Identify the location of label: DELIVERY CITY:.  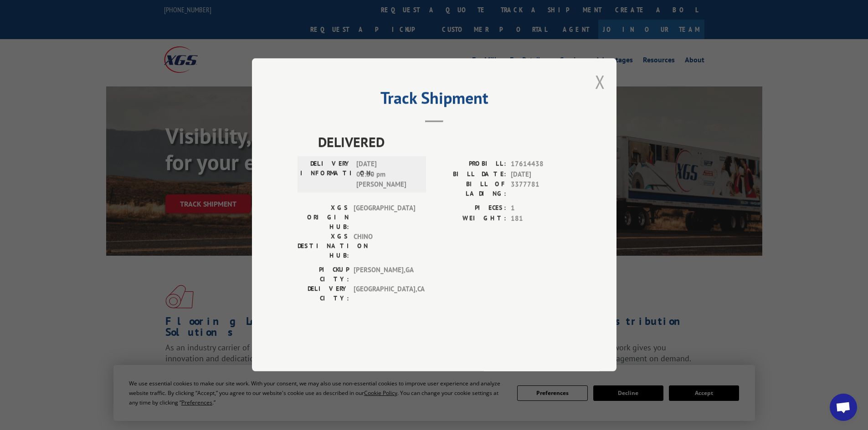
(323, 294).